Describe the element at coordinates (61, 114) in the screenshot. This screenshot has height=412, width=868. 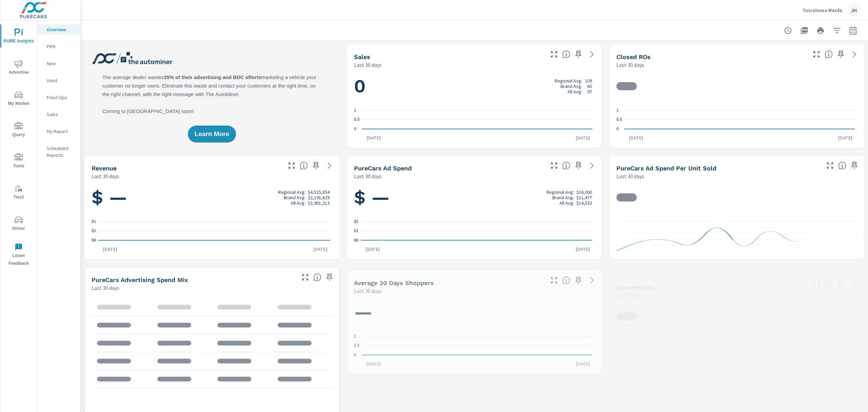
I see `p: Sales` at that location.